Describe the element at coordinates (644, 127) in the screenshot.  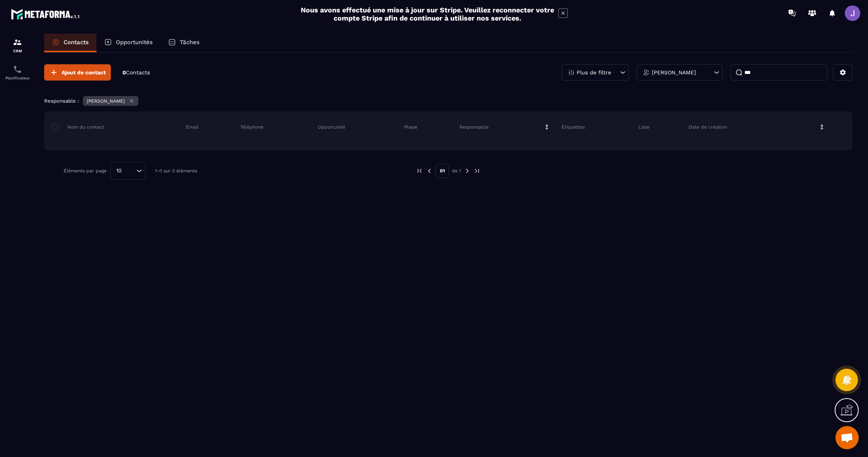
I see `p: Liste` at that location.